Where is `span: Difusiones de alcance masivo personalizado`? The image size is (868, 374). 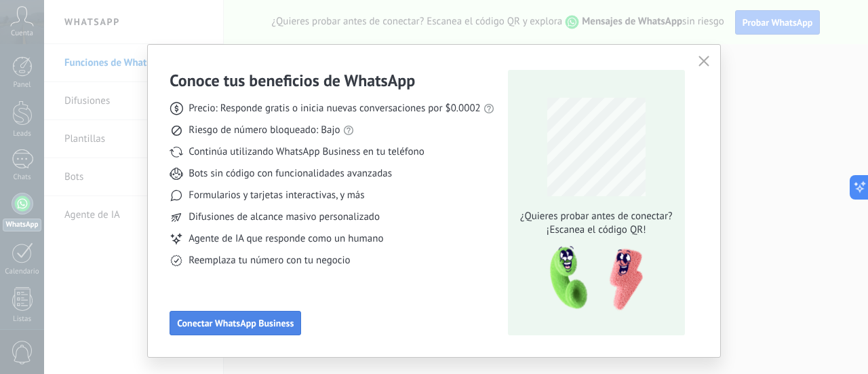 span: Difusiones de alcance masivo personalizado is located at coordinates (284, 217).